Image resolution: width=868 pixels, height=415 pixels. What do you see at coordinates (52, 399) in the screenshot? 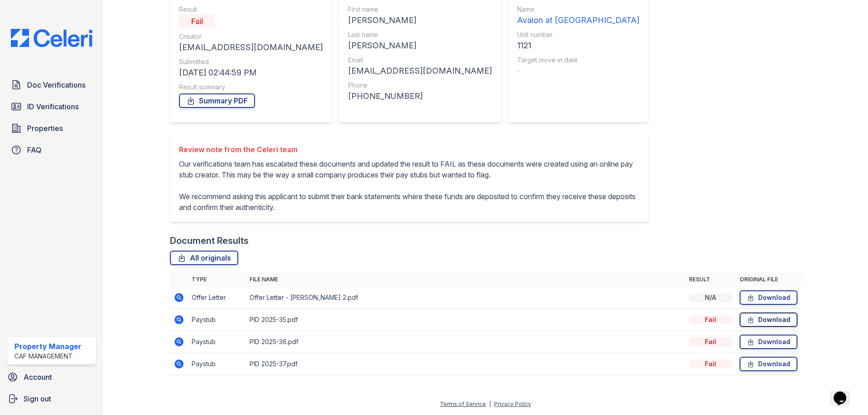
I see `a: Sign out` at bounding box center [52, 399].